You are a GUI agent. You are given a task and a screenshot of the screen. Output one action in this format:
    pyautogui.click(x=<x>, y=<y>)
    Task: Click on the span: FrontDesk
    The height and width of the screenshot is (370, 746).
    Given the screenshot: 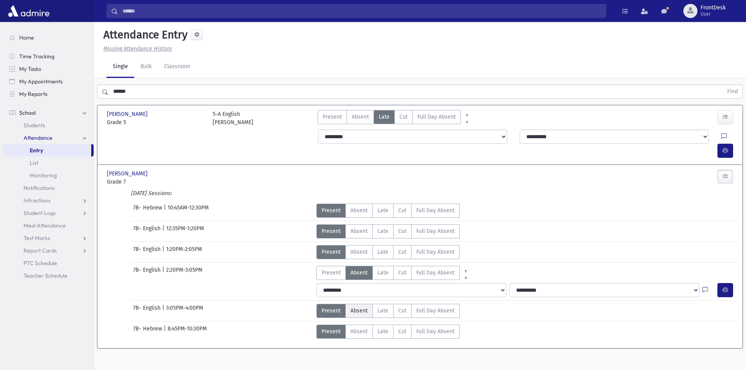 What is the action you would take?
    pyautogui.click(x=713, y=8)
    